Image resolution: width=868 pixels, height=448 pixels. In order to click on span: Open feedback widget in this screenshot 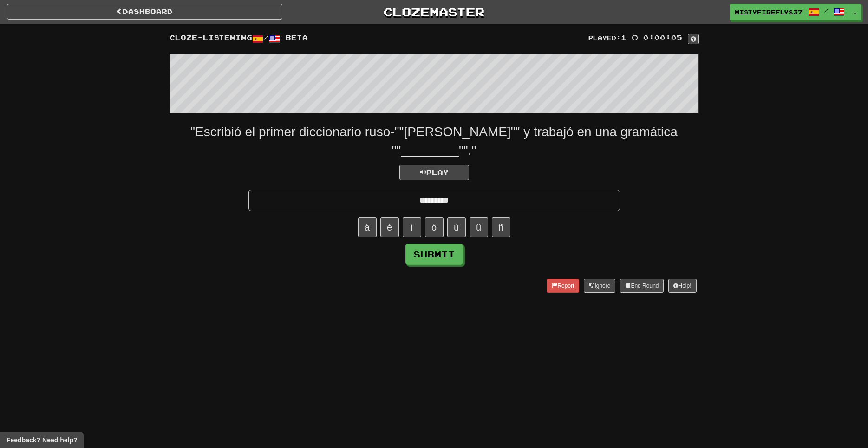, I will do `click(42, 440)`.